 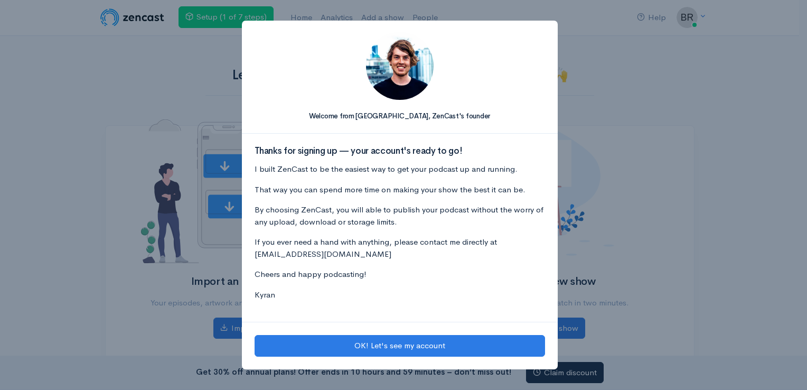 I want to click on h3: Thanks for signing up — your account's ready to go!, so click(x=400, y=151).